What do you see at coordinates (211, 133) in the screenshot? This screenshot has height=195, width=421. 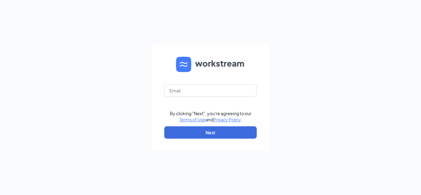 I see `button: Next` at bounding box center [211, 133].